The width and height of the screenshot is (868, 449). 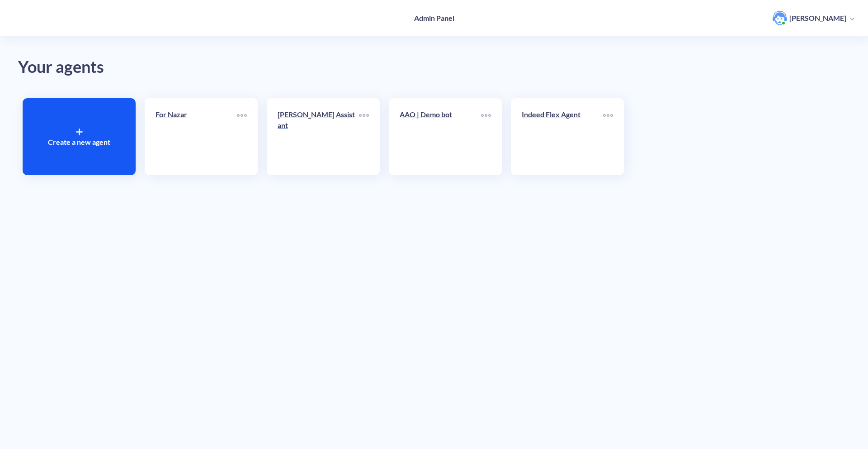 What do you see at coordinates (79, 142) in the screenshot?
I see `p: Create a new agent` at bounding box center [79, 142].